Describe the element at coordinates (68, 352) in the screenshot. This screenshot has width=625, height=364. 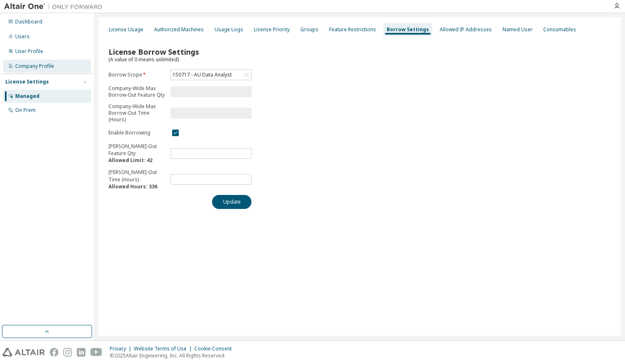
I see `img: instagram.svg` at that location.